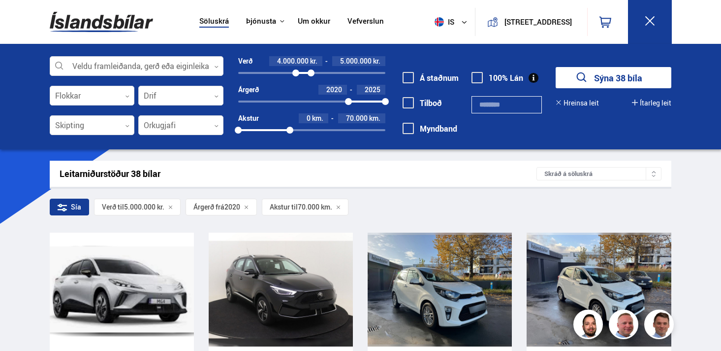 This screenshot has height=351, width=721. Describe the element at coordinates (661, 325) in the screenshot. I see `img: FbJEzSuNWCJXmdc-.webp` at that location.